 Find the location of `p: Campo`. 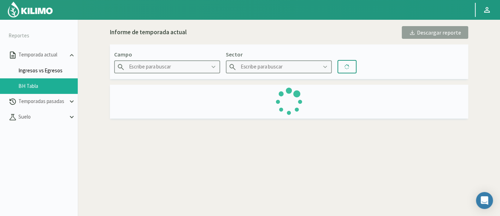

p: Campo is located at coordinates (167, 54).